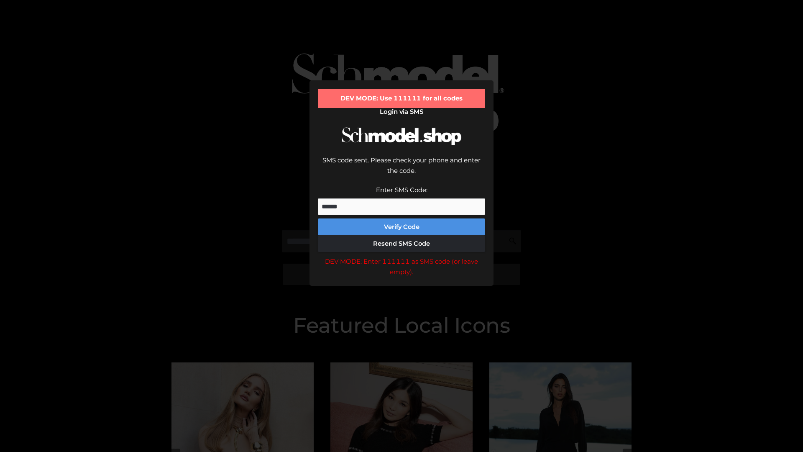  What do you see at coordinates (402, 98) in the screenshot?
I see `div: DEV MODE: Use 111111 for all codes` at bounding box center [402, 98].